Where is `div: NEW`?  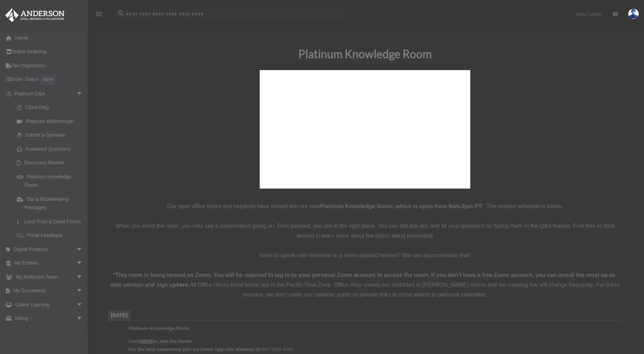 div: NEW is located at coordinates (48, 80).